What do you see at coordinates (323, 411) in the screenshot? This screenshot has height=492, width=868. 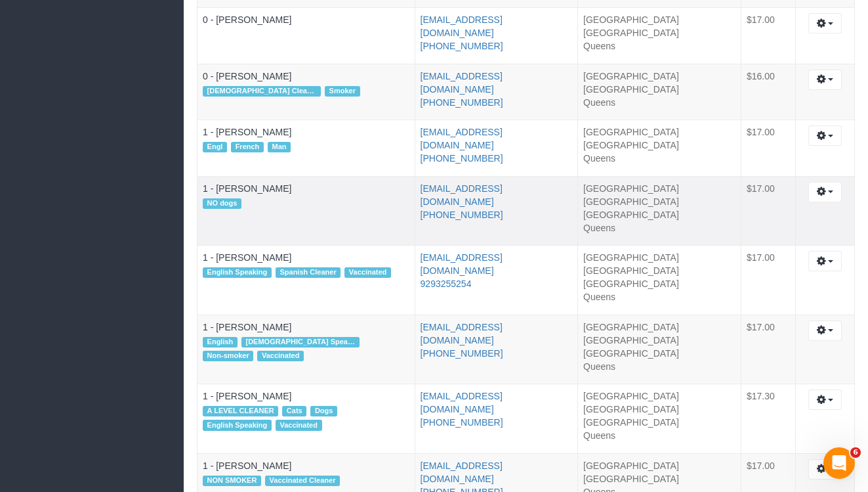 I see `span: Dogs` at bounding box center [323, 411].